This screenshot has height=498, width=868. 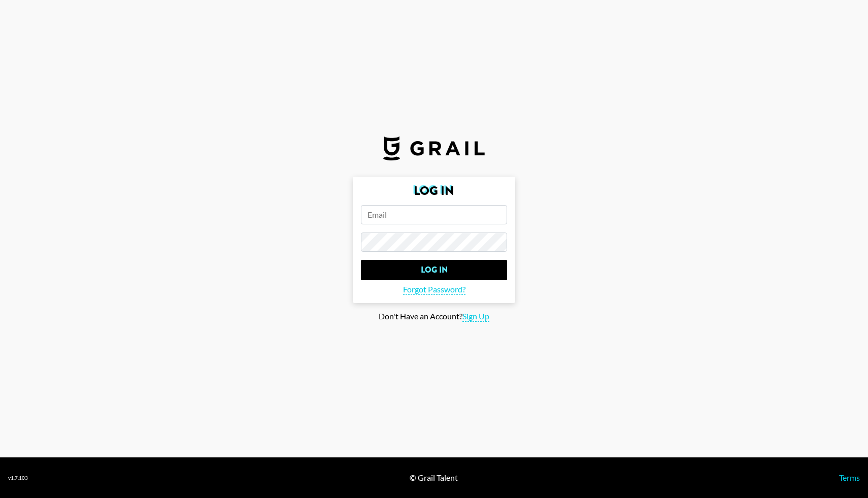 I want to click on div: v 1.7.103, so click(x=17, y=478).